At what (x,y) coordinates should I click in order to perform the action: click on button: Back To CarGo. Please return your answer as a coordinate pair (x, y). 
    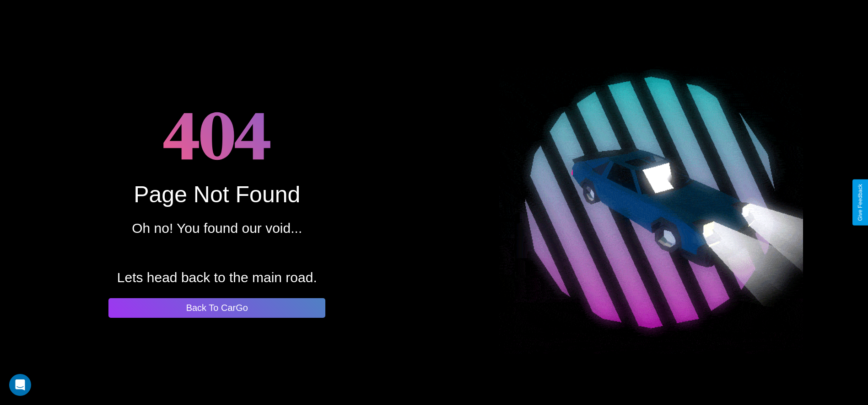
    Looking at the image, I should click on (217, 308).